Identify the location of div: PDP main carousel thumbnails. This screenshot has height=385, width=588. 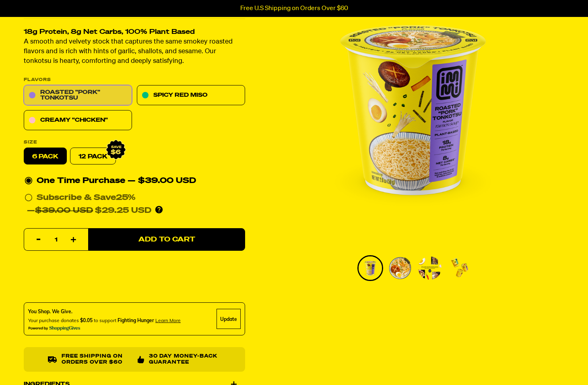
(413, 268).